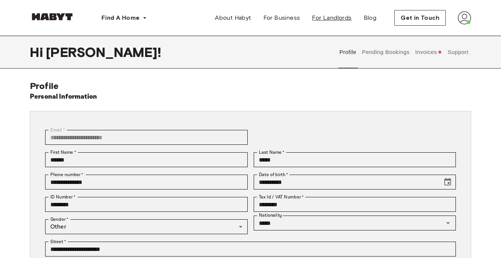 The image size is (501, 258). What do you see at coordinates (271, 153) in the screenshot?
I see `label: Last Name` at bounding box center [271, 153].